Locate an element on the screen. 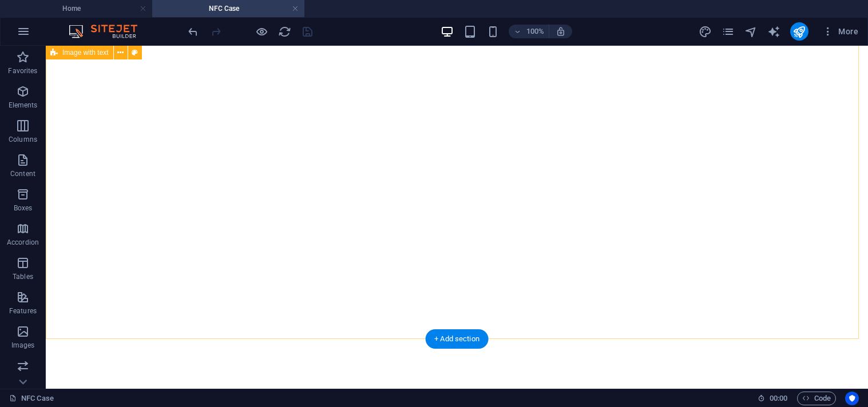 Image resolution: width=868 pixels, height=407 pixels. p: Tables is located at coordinates (23, 277).